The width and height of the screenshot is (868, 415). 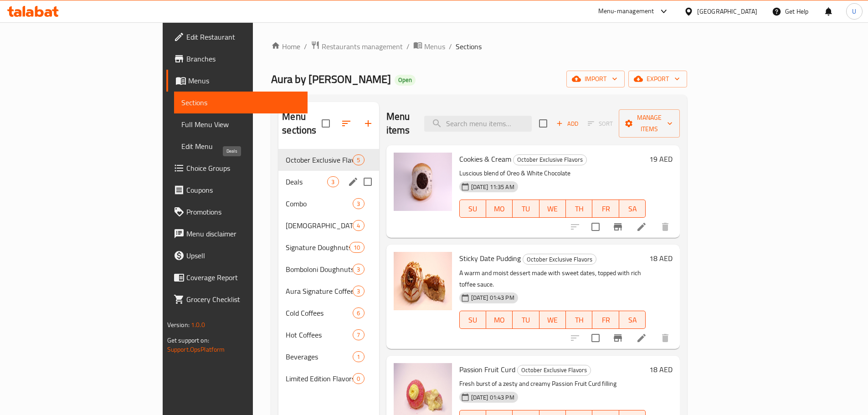 What do you see at coordinates (568, 123) in the screenshot?
I see `span: Add item` at bounding box center [568, 123].